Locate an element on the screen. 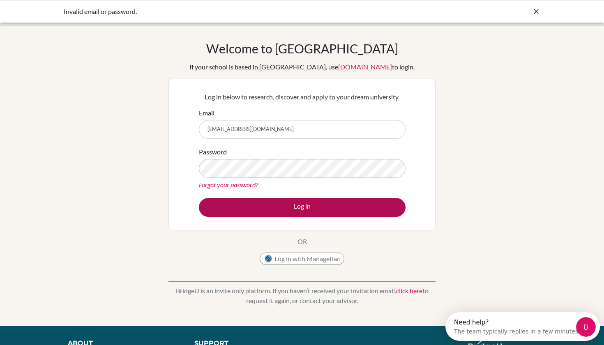  a: click here is located at coordinates (409, 291).